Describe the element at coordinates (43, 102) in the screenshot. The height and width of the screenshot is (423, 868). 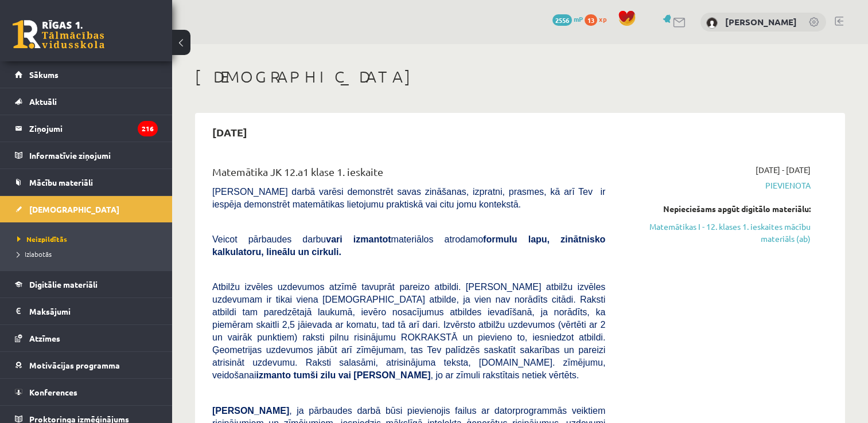
I see `span: Aktuāli` at that location.